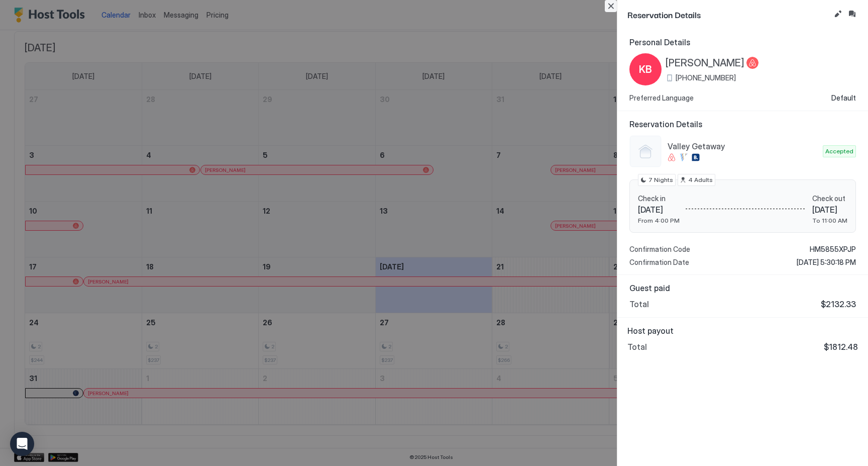  I want to click on button: Edit reservation, so click(838, 14).